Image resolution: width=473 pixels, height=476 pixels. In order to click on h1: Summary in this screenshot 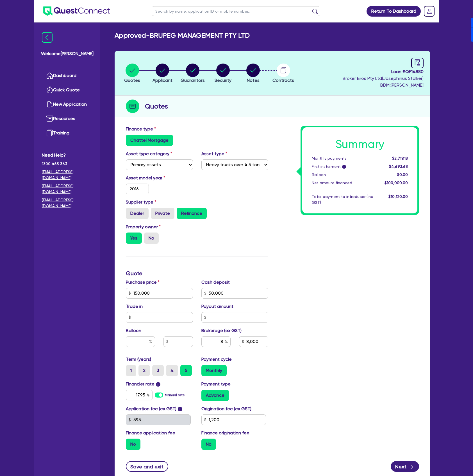, I will do `click(360, 144)`.